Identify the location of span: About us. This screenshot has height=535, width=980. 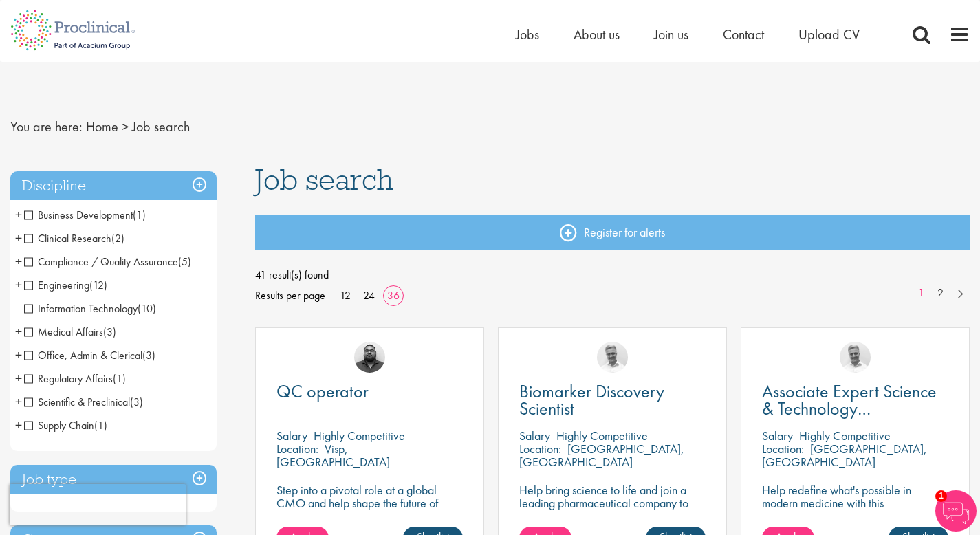
(596, 34).